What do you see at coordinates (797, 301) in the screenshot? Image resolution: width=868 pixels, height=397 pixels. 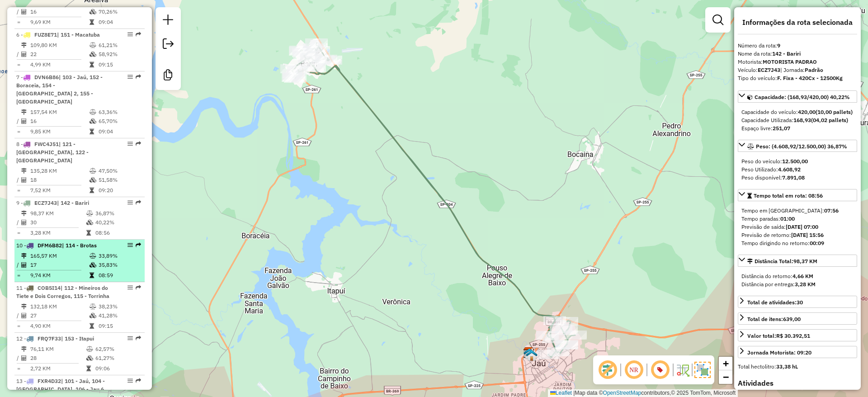 I see `a: Total de atividades:30` at bounding box center [797, 301].